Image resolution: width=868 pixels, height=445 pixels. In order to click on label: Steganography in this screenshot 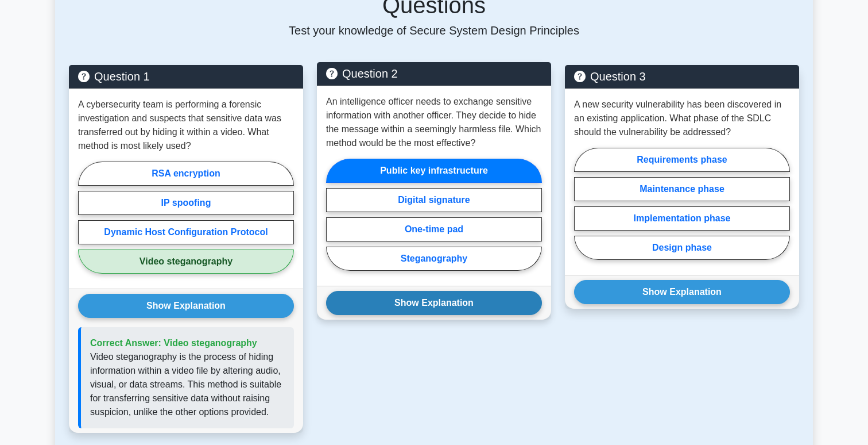, I will do `click(434, 259)`.